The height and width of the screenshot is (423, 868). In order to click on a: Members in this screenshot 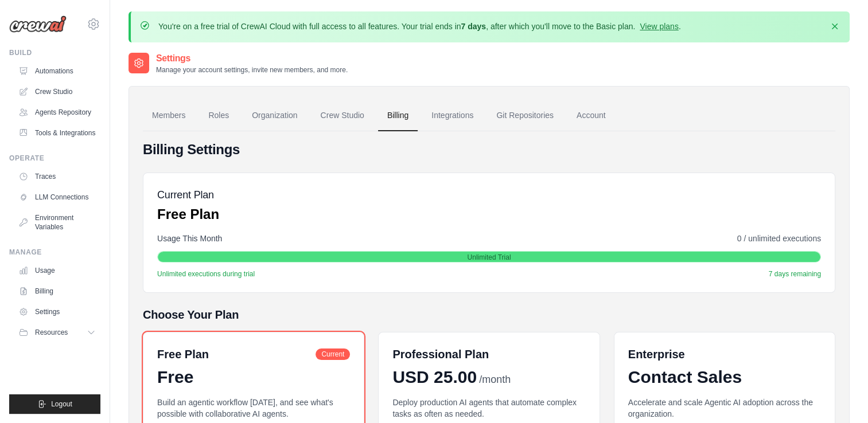, I will do `click(169, 116)`.